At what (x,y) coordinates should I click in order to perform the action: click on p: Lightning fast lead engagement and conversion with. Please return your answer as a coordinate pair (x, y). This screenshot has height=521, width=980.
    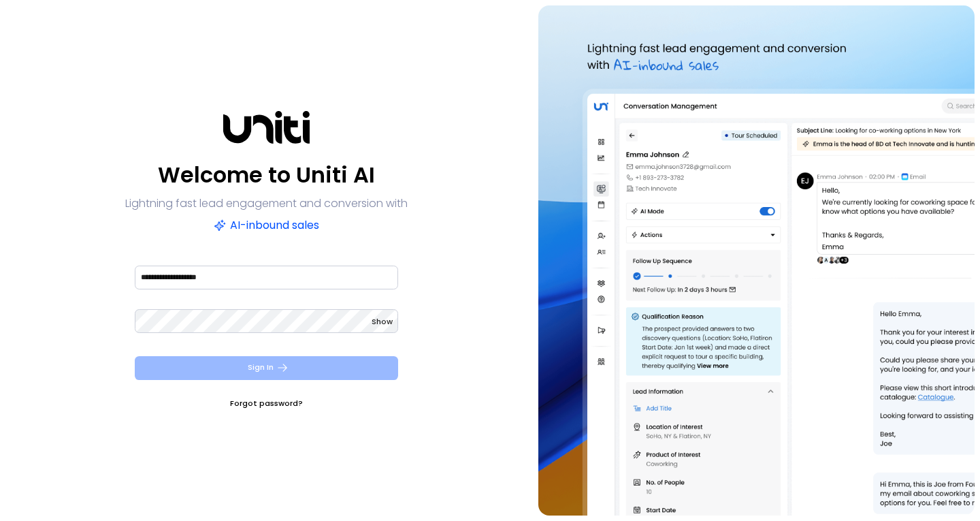
    Looking at the image, I should click on (266, 204).